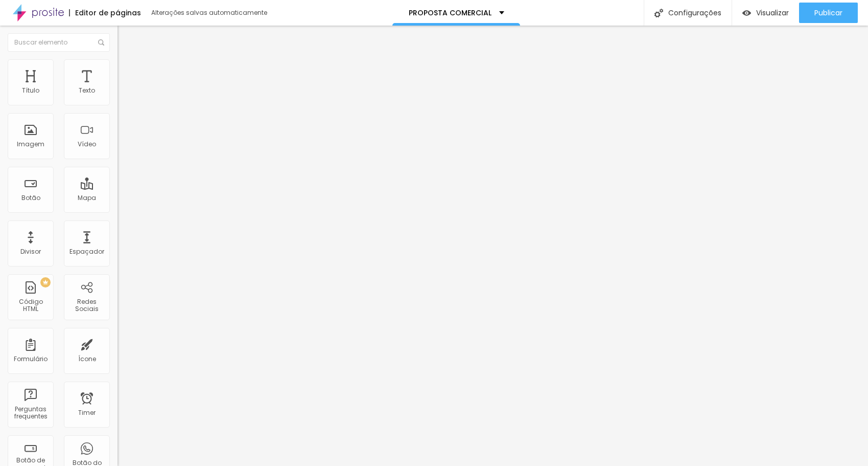 The height and width of the screenshot is (466, 868). Describe the element at coordinates (87, 197) in the screenshot. I see `div: Mapa` at that location.